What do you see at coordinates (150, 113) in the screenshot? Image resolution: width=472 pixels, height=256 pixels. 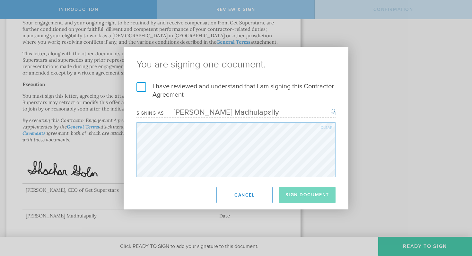 I see `div: Signing as` at bounding box center [150, 113].